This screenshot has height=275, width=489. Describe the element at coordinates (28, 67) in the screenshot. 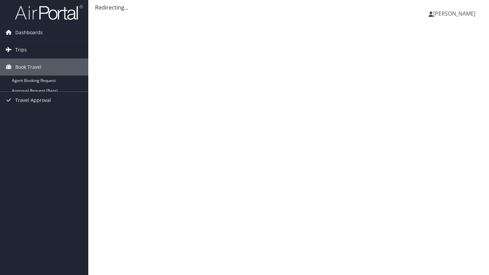

I see `span: Book Travel` at that location.